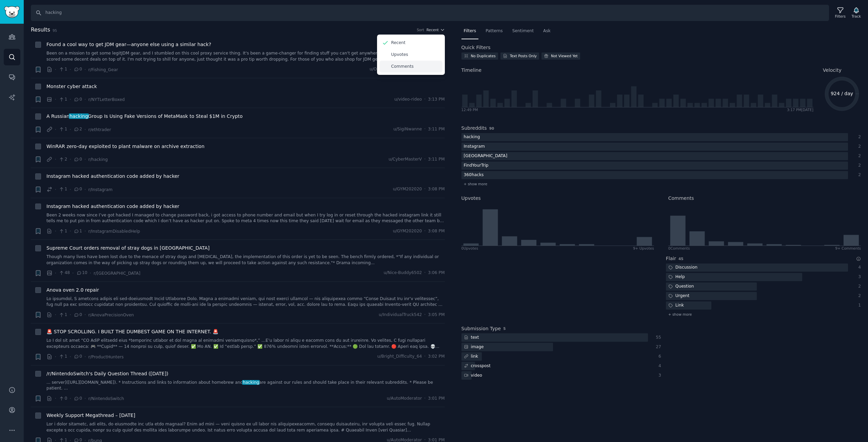 This screenshot has height=442, width=868. I want to click on div: 1, so click(858, 306).